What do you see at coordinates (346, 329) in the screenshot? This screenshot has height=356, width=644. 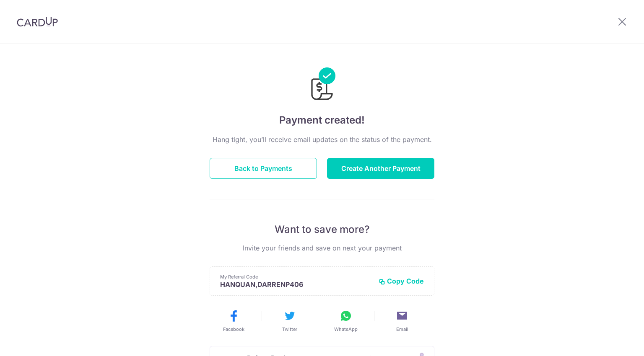 I see `span: WhatsApp` at bounding box center [346, 329].